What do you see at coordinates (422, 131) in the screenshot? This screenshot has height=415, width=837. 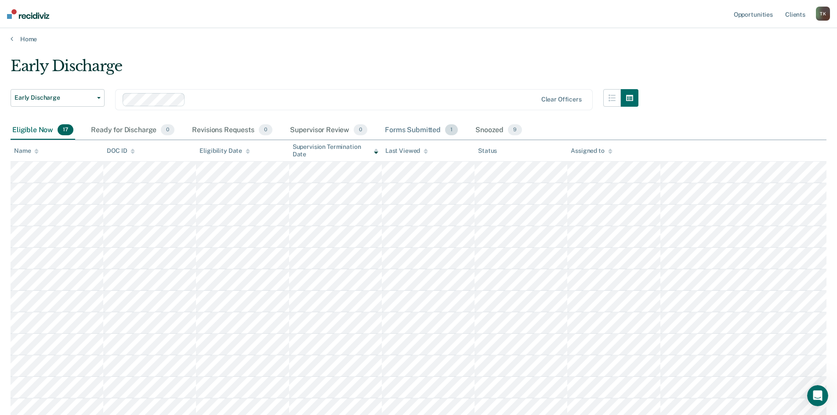 I see `div: Forms Submitted1` at bounding box center [422, 131].